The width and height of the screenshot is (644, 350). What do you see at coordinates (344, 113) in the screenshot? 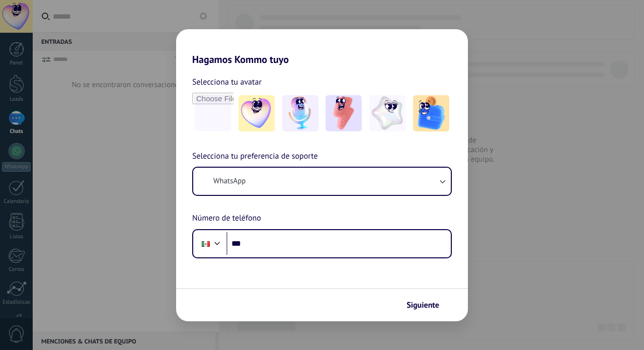
I see `img: -3.jpeg` at bounding box center [344, 113].